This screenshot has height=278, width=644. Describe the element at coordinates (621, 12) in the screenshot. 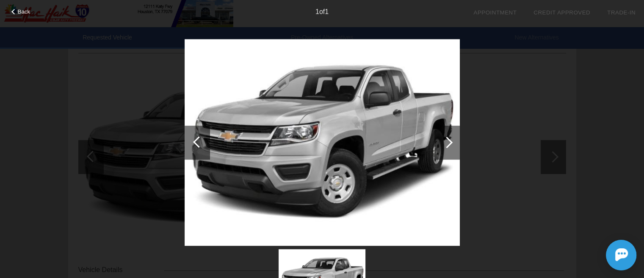

I see `a: Trade-In` at that location.